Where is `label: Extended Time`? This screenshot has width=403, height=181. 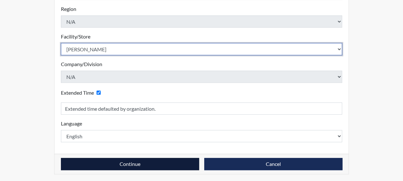
label: Extended Time is located at coordinates (77, 93).